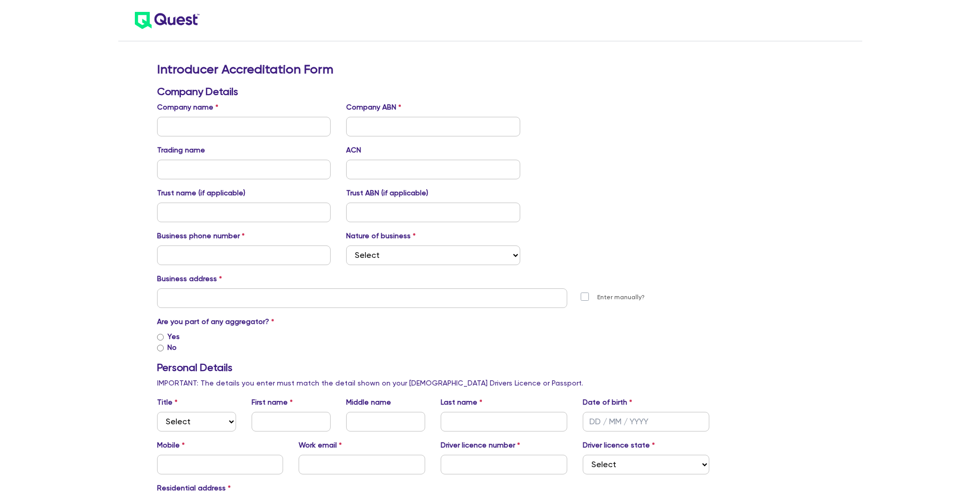  I want to click on label: Mobile, so click(171, 445).